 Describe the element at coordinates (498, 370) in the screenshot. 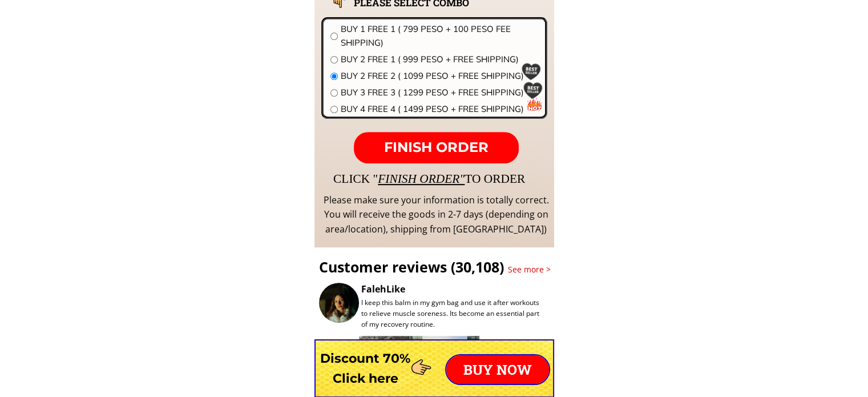

I see `p: BUY NOW` at that location.